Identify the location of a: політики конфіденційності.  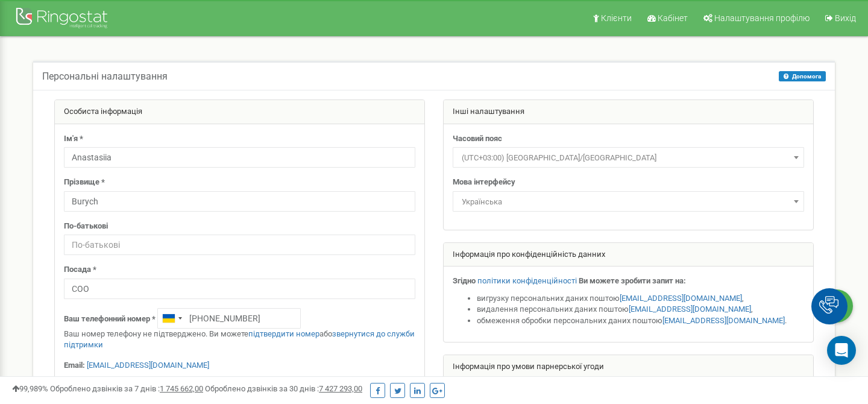
(527, 280).